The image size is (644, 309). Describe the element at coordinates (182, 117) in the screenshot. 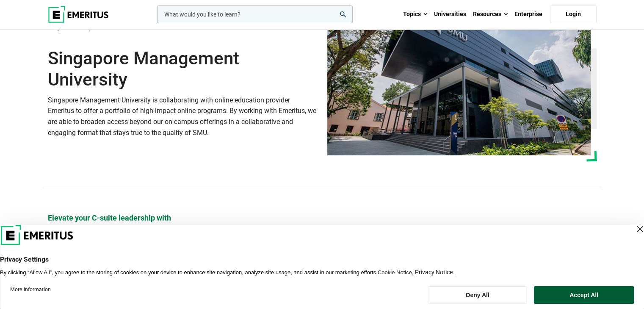

I see `p: Singapore Management University is collaborating with online education provider Emeritus to offer...` at that location.